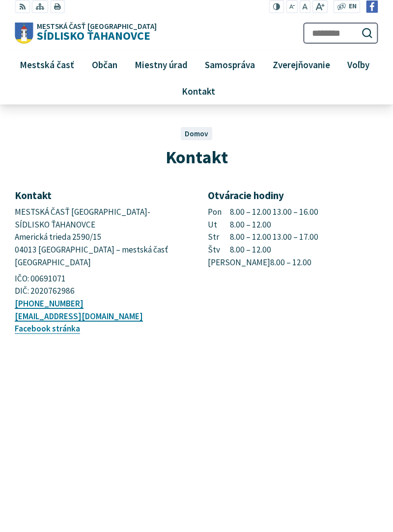 The image size is (393, 532). I want to click on span: Miestny úrad, so click(161, 64).